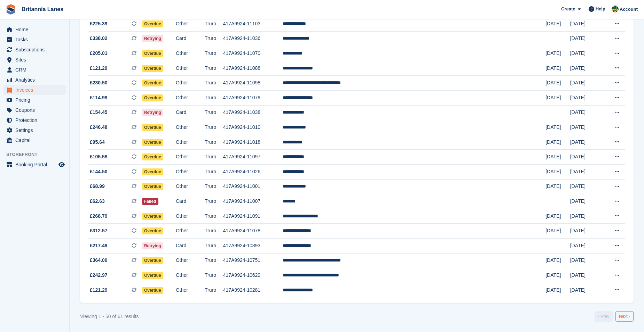  Describe the element at coordinates (615, 9) in the screenshot. I see `img: Sarah Lane` at that location.